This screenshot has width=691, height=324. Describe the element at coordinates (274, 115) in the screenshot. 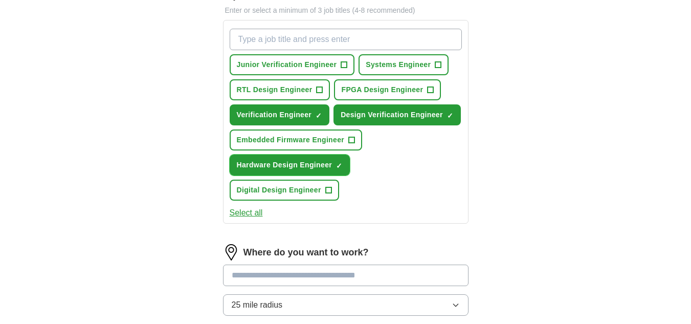

I see `span: Verification Engineer` at that location.